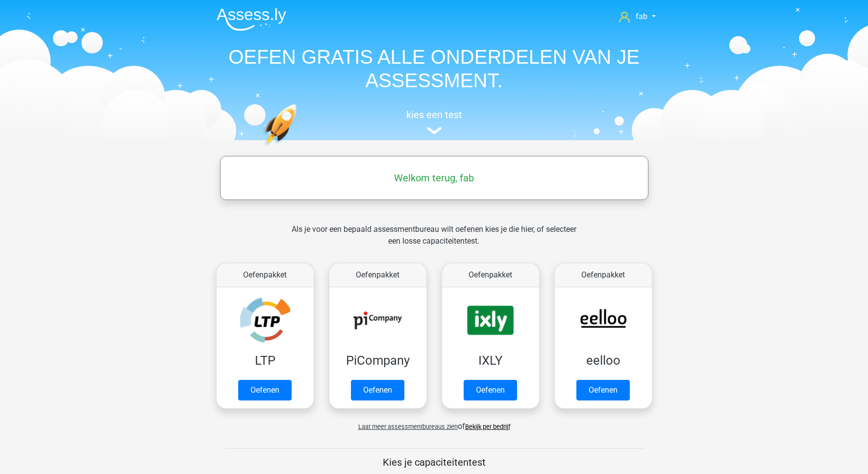  Describe the element at coordinates (434, 462) in the screenshot. I see `h5: Kies je capaciteitentest` at that location.